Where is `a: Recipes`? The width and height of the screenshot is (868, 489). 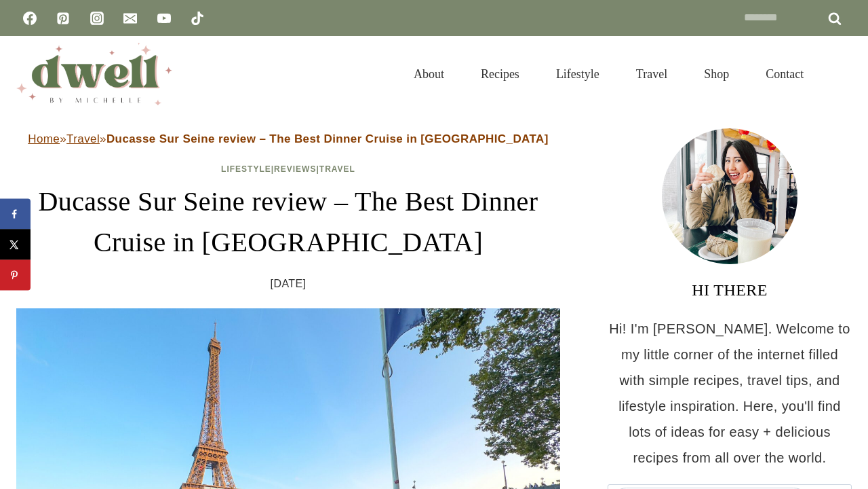
a: Recipes is located at coordinates (500, 74).